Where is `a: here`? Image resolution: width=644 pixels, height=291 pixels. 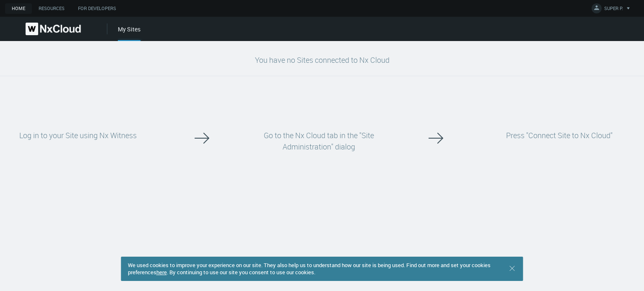
a: here is located at coordinates (161, 272).